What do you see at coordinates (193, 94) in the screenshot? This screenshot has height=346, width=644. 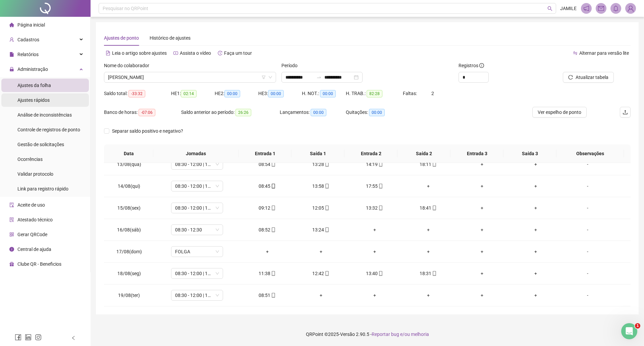 I see `div: HE 1:` at bounding box center [193, 94].